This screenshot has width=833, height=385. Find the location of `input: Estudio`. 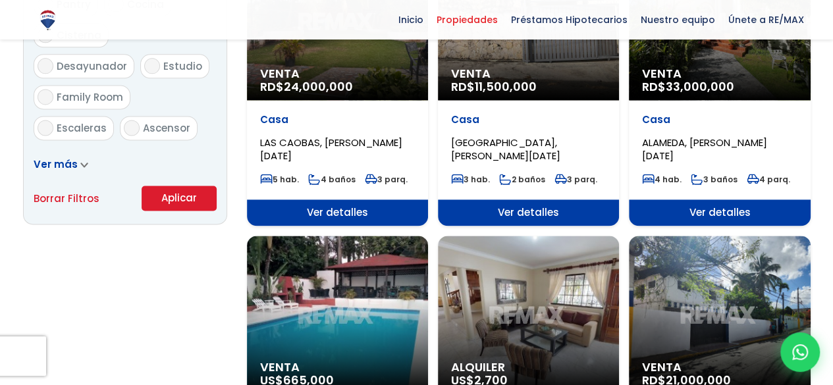

input: Estudio is located at coordinates (152, 66).